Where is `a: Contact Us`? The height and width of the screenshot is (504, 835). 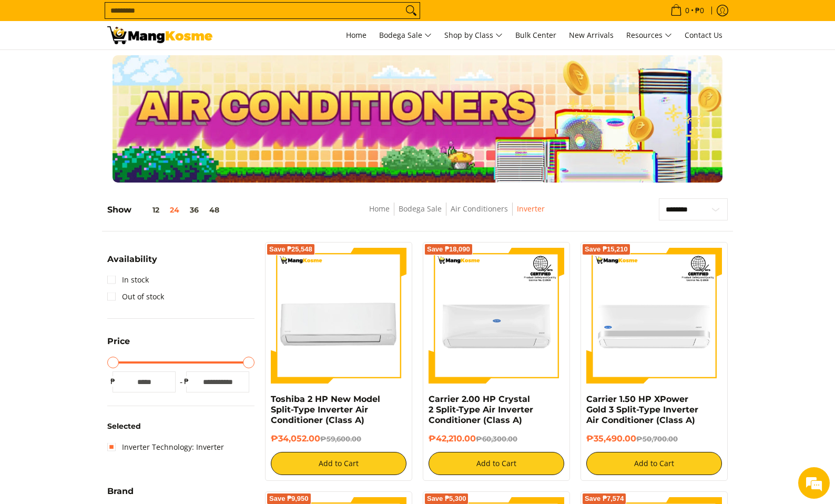 a: Contact Us is located at coordinates (704, 35).